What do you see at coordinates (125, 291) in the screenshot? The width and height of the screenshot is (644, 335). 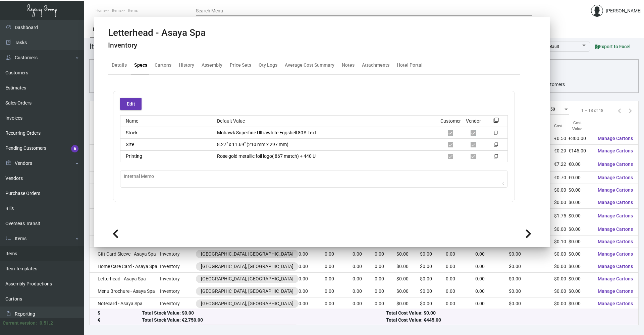 I see `td: Menu Brochure - Asaya Spa` at bounding box center [125, 291].